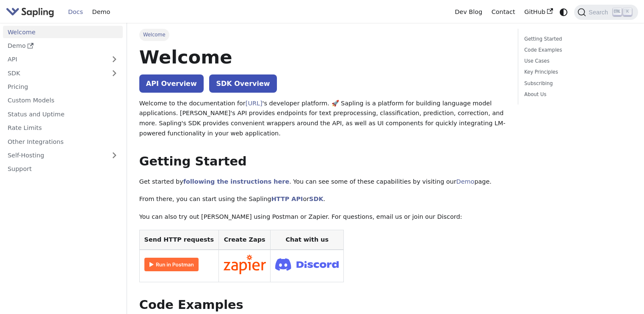 Image resolution: width=644 pixels, height=314 pixels. What do you see at coordinates (576, 61) in the screenshot?
I see `a: Use Cases` at bounding box center [576, 61].